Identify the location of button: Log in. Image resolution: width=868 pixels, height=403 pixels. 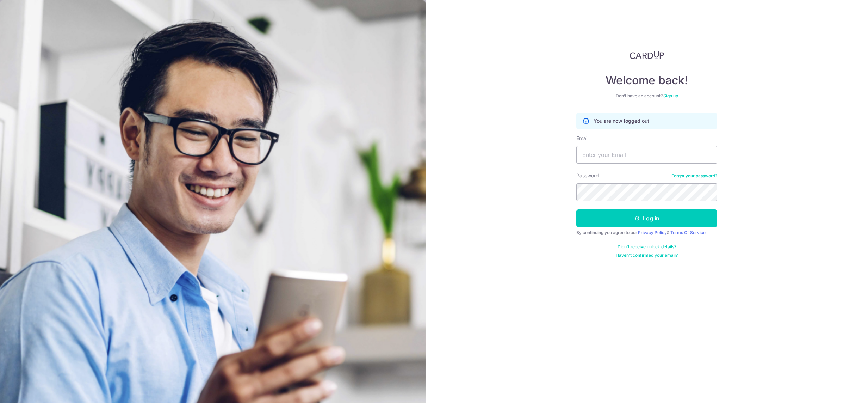
(647, 218).